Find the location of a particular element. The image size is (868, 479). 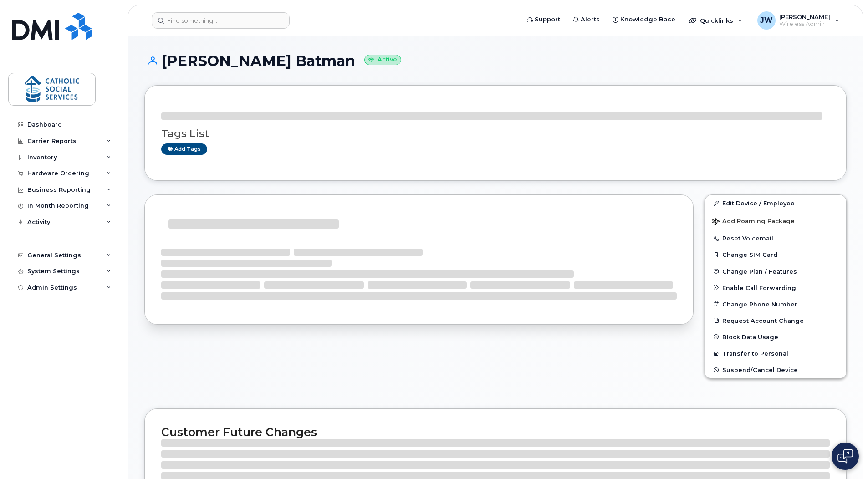

button: Block Data Usage is located at coordinates (775, 337).